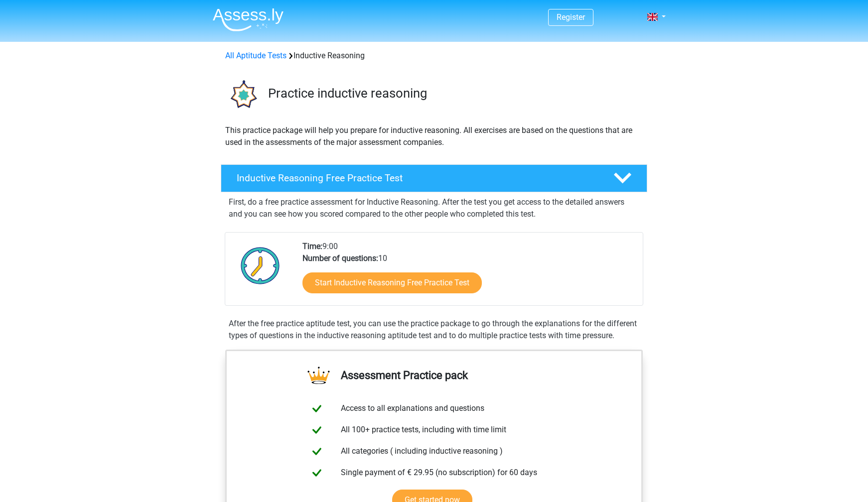  What do you see at coordinates (434, 178) in the screenshot?
I see `a: Inductive Reasoning Free Practice Test` at bounding box center [434, 178].